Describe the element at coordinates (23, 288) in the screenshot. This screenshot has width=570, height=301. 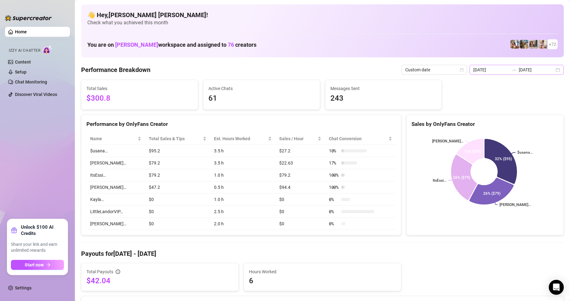
I see `a: Settings` at that location.